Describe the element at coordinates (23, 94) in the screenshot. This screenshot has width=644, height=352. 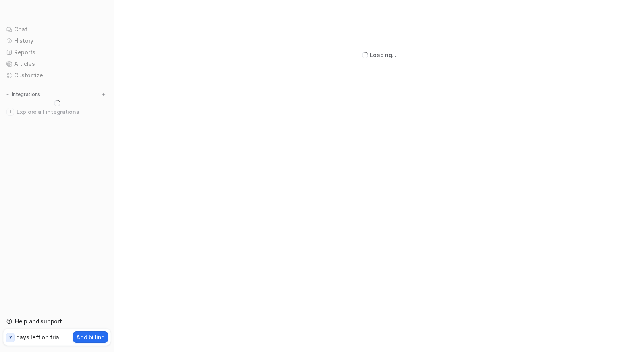
I see `button: Integrations` at that location.